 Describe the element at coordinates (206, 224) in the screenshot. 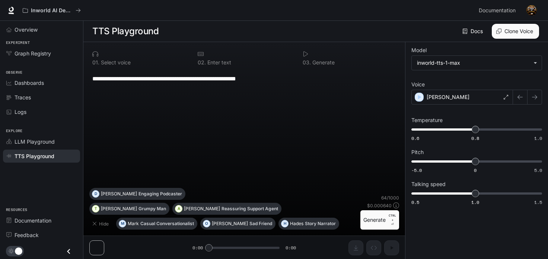

I see `div: O` at that location.